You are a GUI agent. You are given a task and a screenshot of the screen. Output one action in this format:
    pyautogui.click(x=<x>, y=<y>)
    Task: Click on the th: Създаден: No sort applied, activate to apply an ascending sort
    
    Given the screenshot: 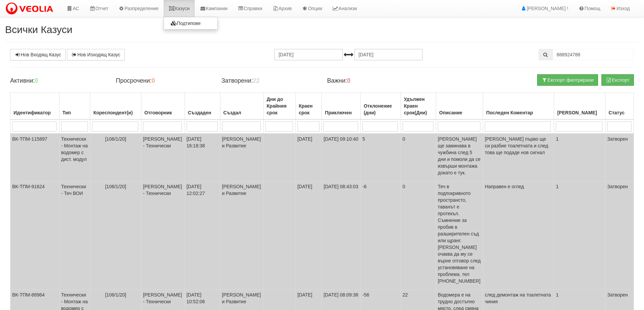 What is the action you would take?
    pyautogui.click(x=202, y=106)
    